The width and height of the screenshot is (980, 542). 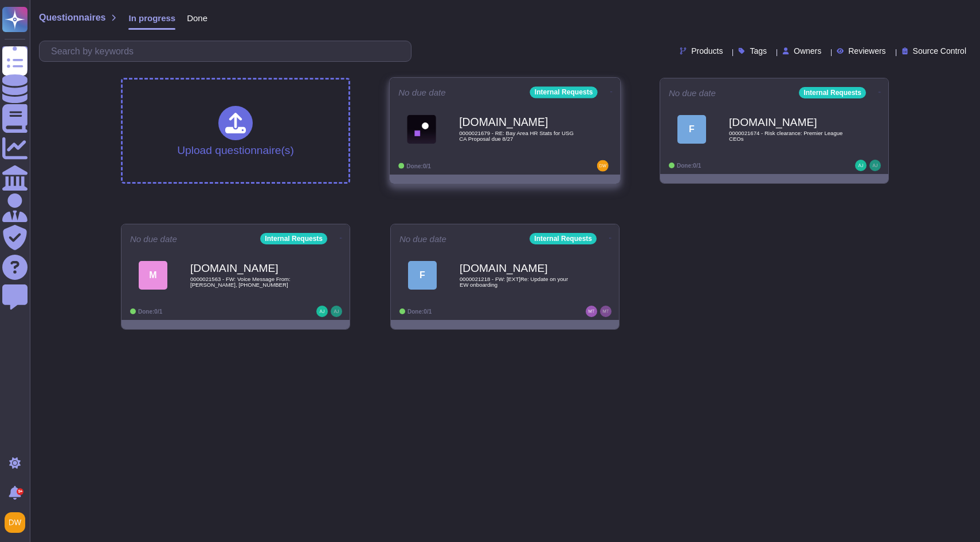 What do you see at coordinates (18, 523) in the screenshot?
I see `button: user` at bounding box center [18, 523].